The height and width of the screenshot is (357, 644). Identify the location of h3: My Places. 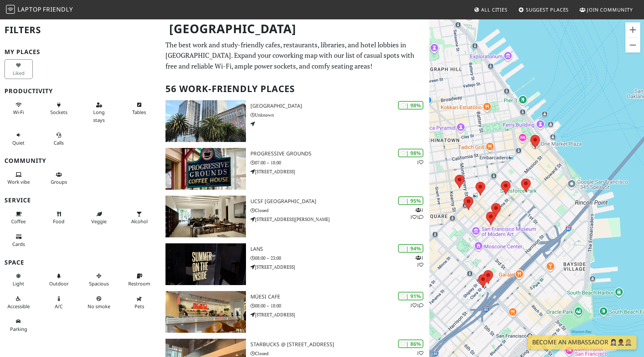
(80, 52).